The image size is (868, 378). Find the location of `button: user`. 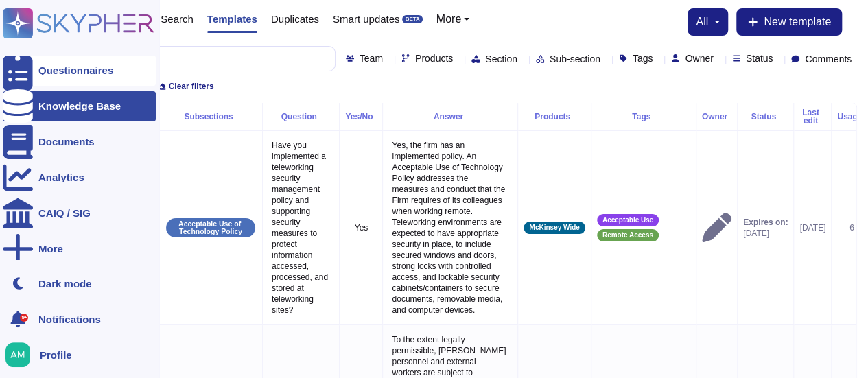

button: user is located at coordinates (22, 355).